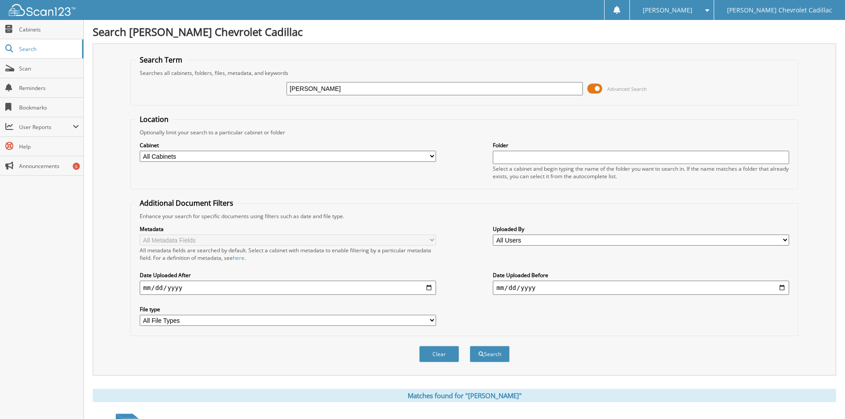 This screenshot has height=419, width=845. Describe the element at coordinates (288, 254) in the screenshot. I see `div: All metadata fields are searched by default. Select a cabinet with metadata to enable filtering b...` at that location.